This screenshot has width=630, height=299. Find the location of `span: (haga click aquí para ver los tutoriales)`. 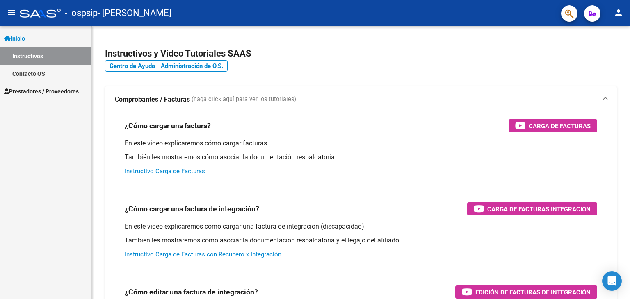

span: (haga click aquí para ver los tutoriales) is located at coordinates (244, 100).